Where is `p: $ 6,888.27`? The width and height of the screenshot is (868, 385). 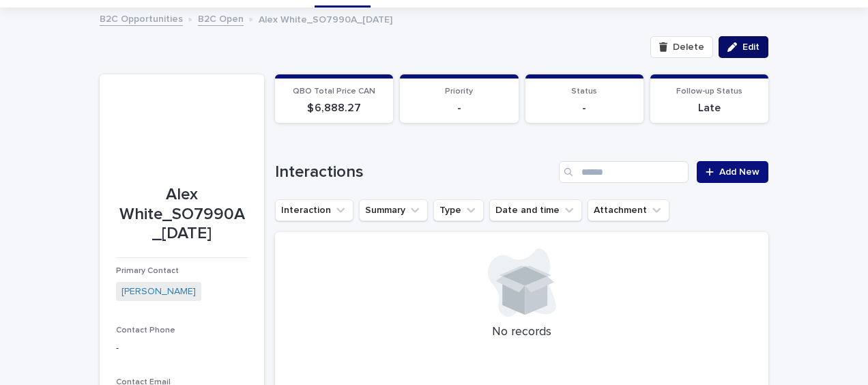 p: $ 6,888.27 is located at coordinates (334, 108).